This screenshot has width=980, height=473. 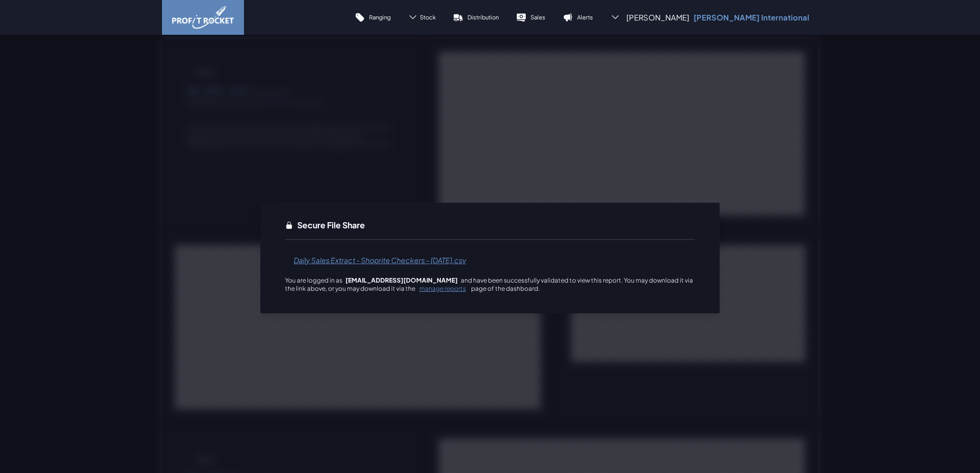 I want to click on a: Ranging, so click(x=373, y=17).